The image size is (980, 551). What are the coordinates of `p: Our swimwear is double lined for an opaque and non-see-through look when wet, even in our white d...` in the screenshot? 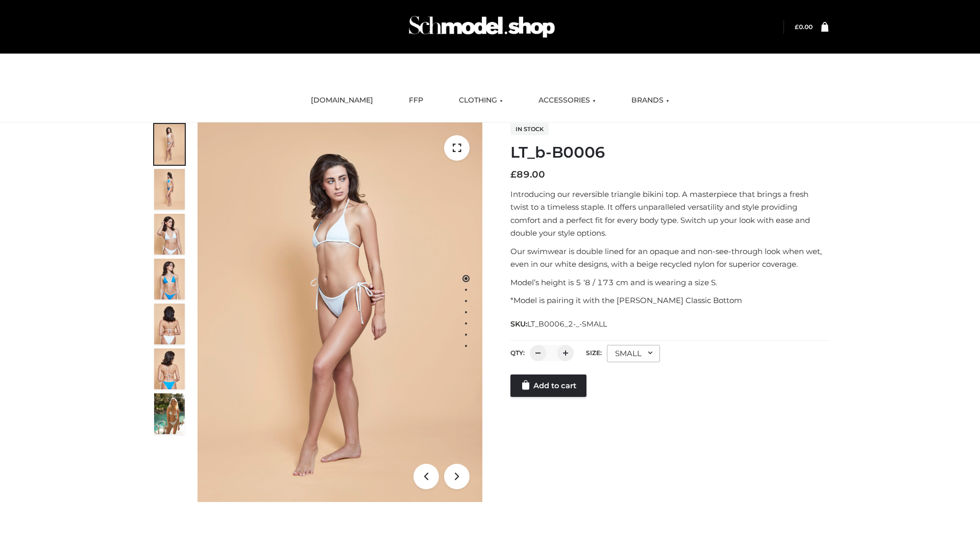 It's located at (669, 258).